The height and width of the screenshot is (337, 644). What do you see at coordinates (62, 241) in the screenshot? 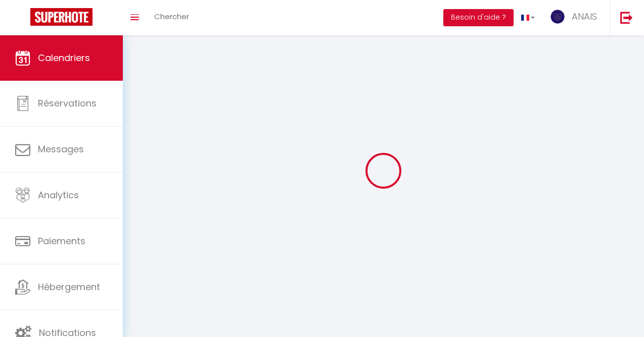
I see `span: Paiements` at bounding box center [62, 241].